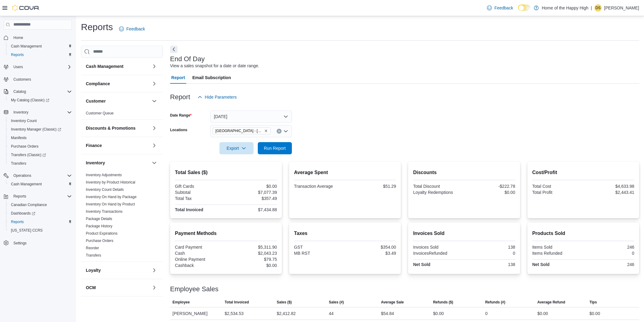 This screenshot has height=322, width=644. I want to click on div: 44, so click(331, 314).